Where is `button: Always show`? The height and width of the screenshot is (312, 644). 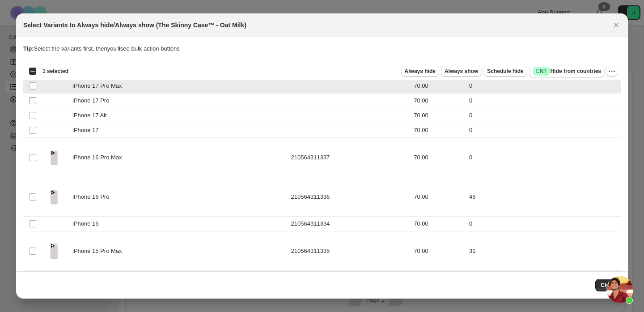
button: Always show is located at coordinates (461, 71).